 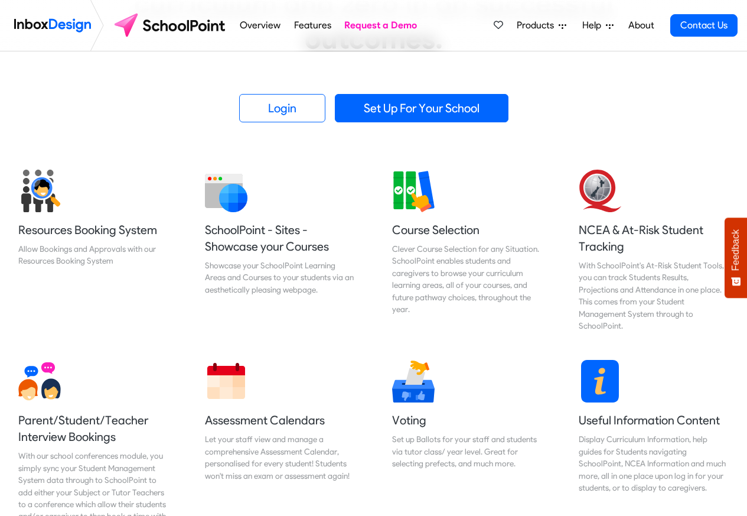 What do you see at coordinates (600, 191) in the screenshot?
I see `img: 2022_01_13_icon_nzqa.svg` at bounding box center [600, 191].